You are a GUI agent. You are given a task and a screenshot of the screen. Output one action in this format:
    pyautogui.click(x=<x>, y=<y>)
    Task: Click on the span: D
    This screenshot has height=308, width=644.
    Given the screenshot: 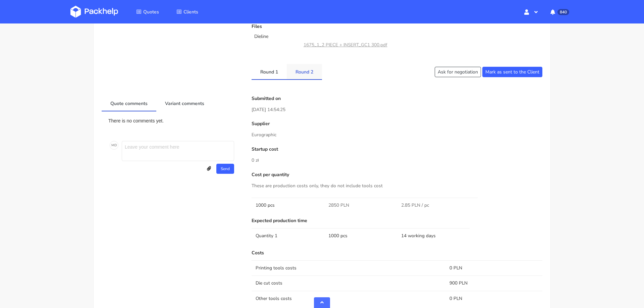 What is the action you would take?
    pyautogui.click(x=115, y=145)
    